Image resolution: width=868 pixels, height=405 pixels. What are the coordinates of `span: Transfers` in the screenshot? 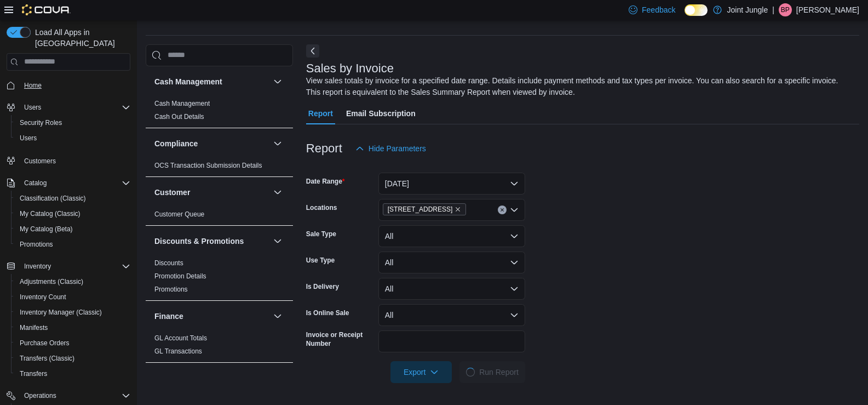 It's located at (73, 374).